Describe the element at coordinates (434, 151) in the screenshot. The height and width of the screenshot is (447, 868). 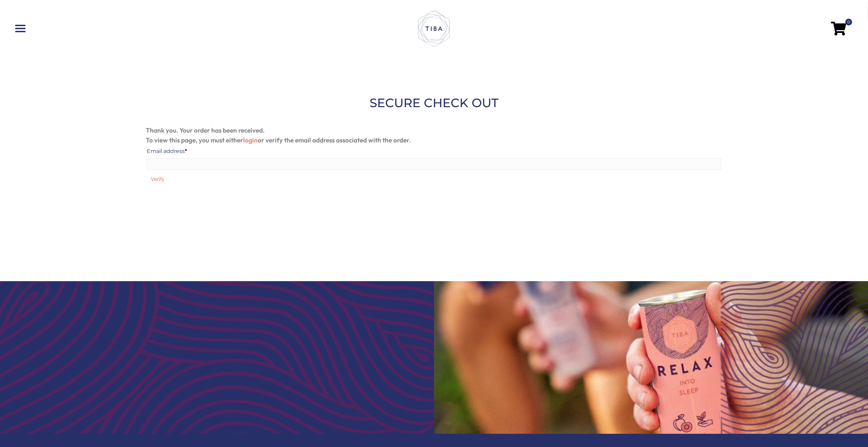
I see `label: Email address` at that location.